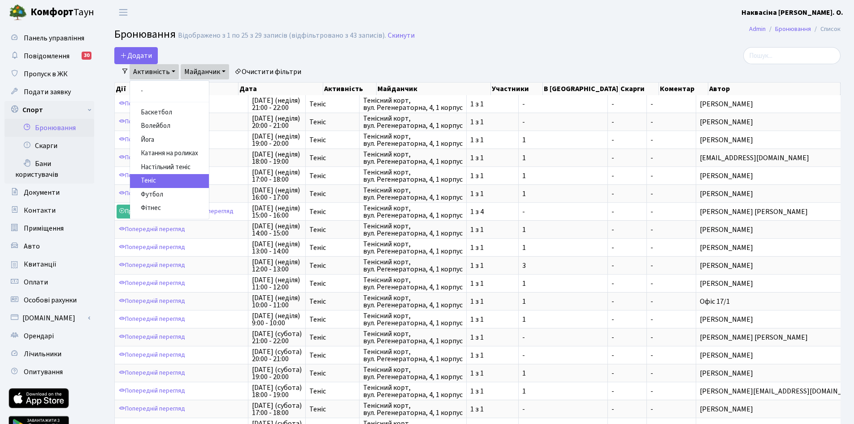  I want to click on a: Бани користувачів, so click(49, 169).